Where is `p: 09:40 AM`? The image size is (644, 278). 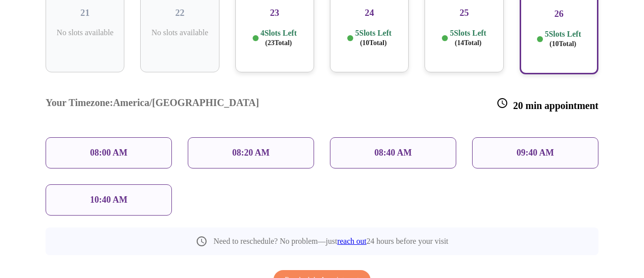 p: 09:40 AM is located at coordinates (535, 153).